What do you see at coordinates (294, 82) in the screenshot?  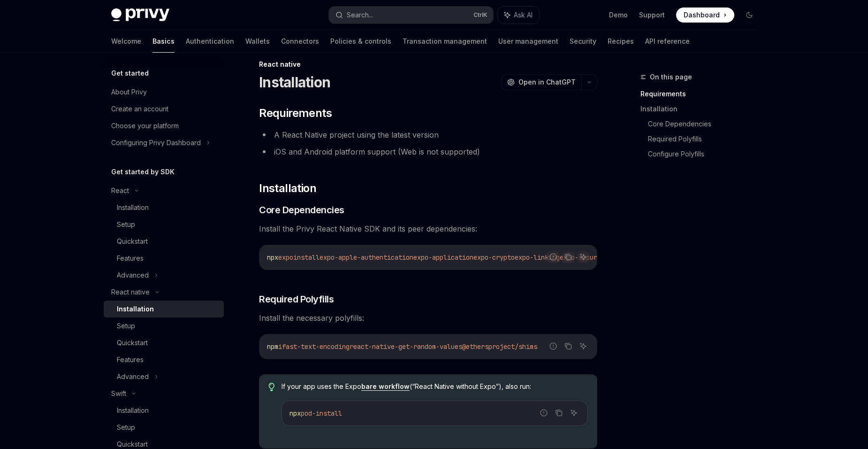 I see `h1: Installation` at bounding box center [294, 82].